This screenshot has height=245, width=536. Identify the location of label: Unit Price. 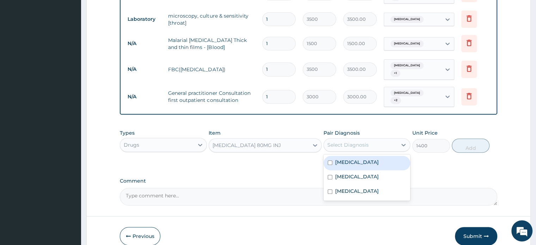
(425, 133).